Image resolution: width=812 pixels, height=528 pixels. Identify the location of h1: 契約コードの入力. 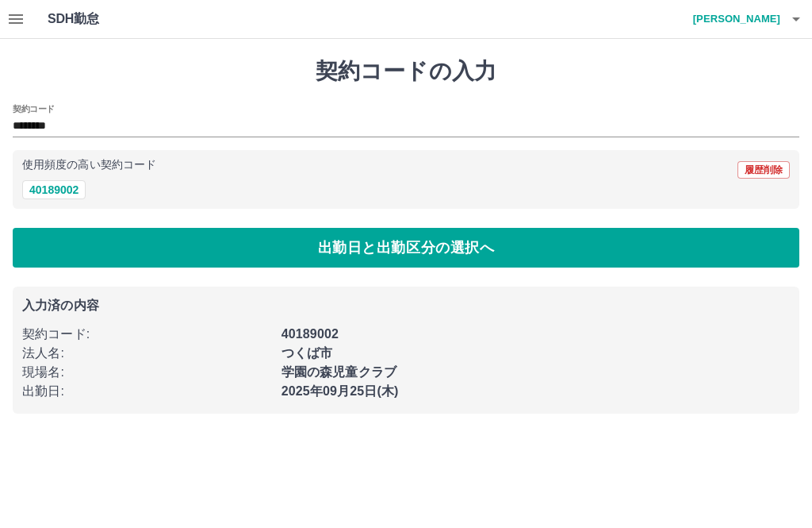
(406, 72).